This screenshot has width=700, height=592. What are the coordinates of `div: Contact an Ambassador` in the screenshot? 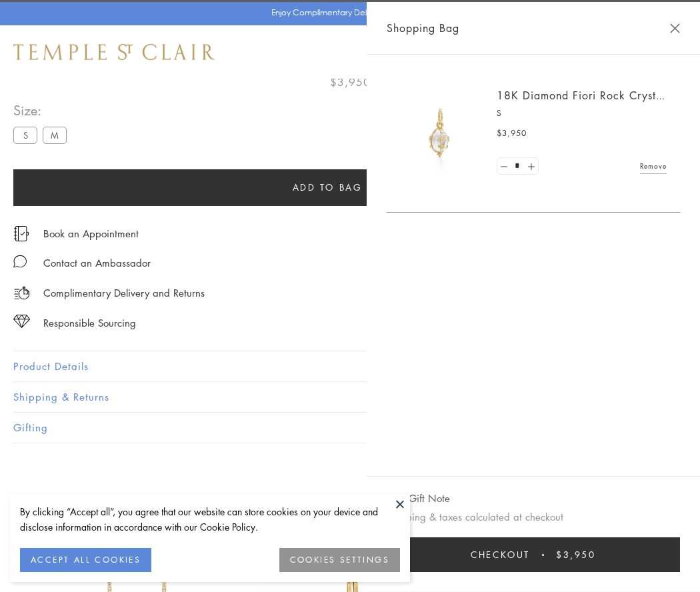 It's located at (97, 263).